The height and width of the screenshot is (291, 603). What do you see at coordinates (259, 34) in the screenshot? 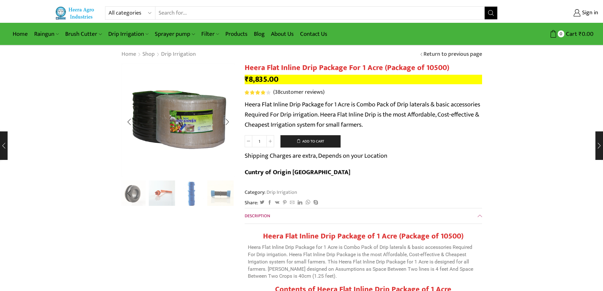
I see `a: Blog` at bounding box center [259, 34].